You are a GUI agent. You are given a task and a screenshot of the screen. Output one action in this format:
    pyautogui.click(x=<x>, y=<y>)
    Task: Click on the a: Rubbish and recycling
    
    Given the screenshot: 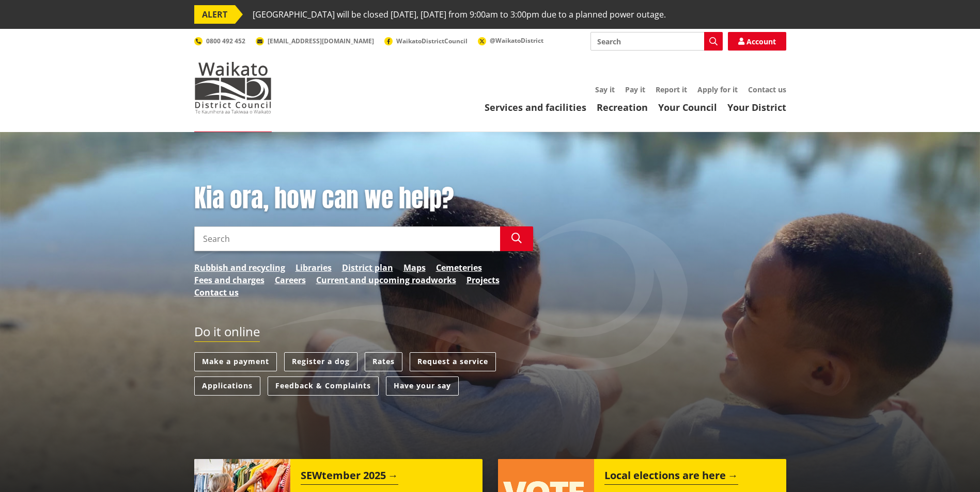 What is the action you would take?
    pyautogui.click(x=239, y=268)
    